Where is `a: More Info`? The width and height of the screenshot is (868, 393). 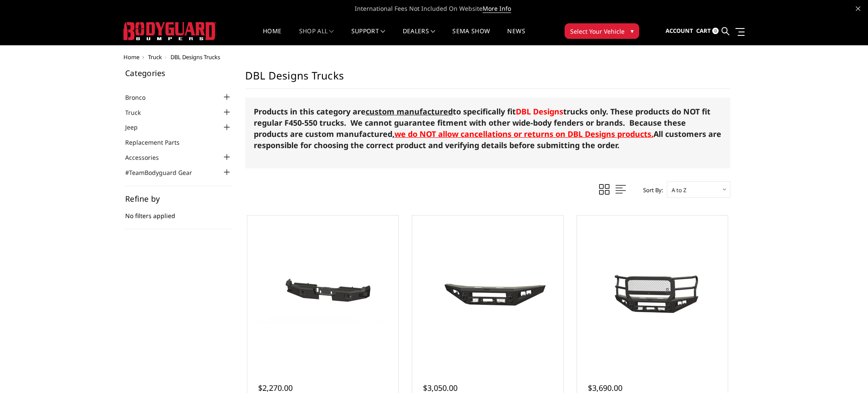
a: More Info is located at coordinates (497, 8).